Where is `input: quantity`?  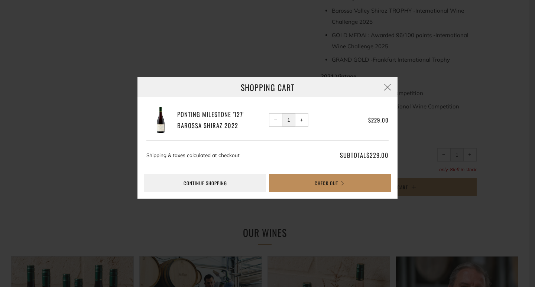
input: quantity is located at coordinates (289, 120).